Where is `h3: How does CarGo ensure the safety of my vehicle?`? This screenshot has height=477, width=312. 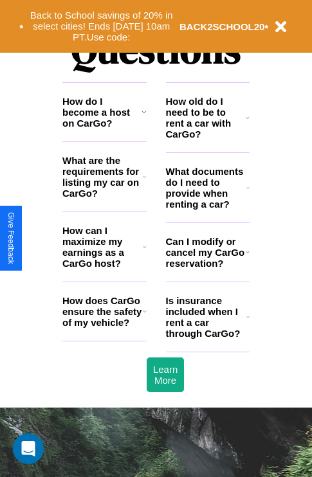
h3: How does CarGo ensure the safety of my vehicle? is located at coordinates (102, 311).